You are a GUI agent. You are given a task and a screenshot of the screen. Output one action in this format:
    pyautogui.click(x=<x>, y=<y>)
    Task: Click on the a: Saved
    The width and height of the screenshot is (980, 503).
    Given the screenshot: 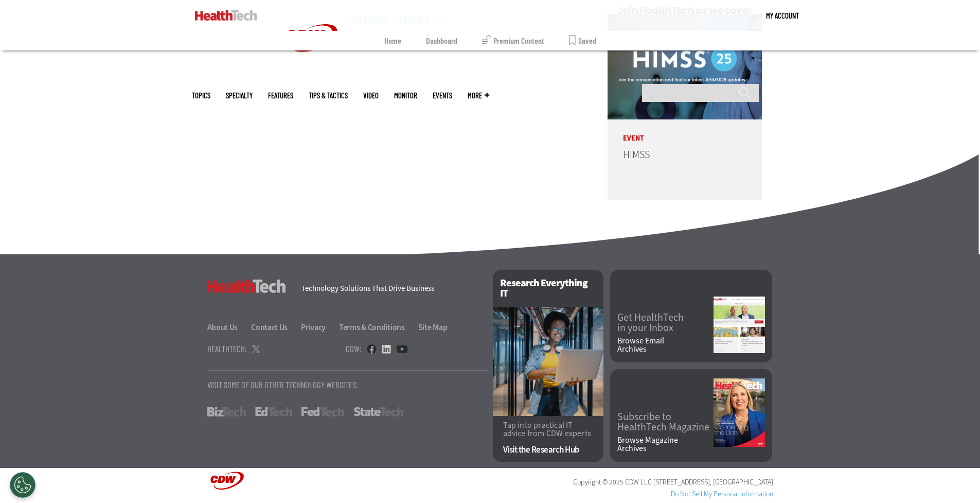 What is the action you would take?
    pyautogui.click(x=583, y=41)
    